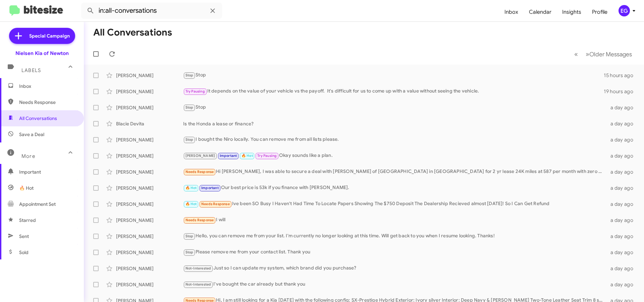  What do you see at coordinates (621, 92) in the screenshot?
I see `div: 19 hours ago` at bounding box center [621, 92].